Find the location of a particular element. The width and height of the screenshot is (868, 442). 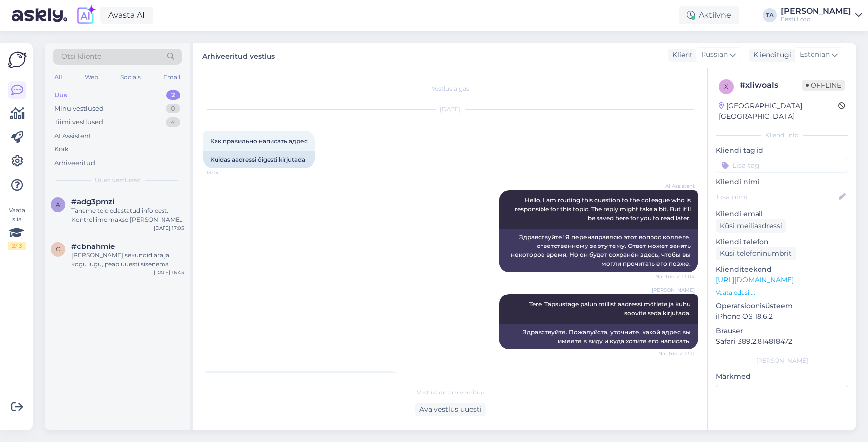

p: Kliendi email is located at coordinates (782, 214).